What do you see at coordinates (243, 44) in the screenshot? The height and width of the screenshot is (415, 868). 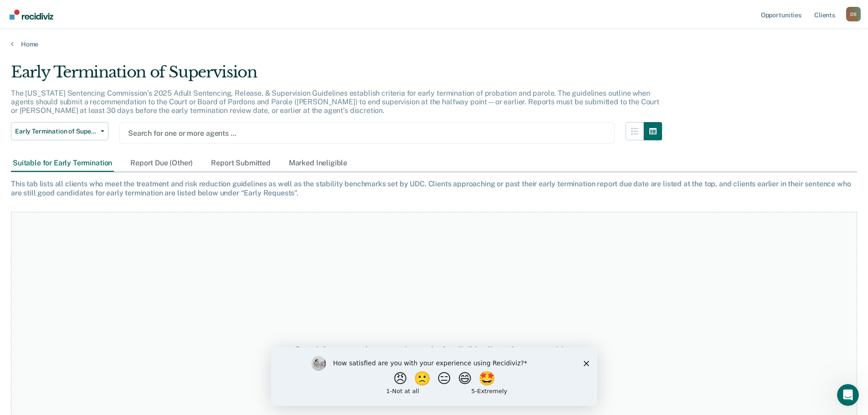 I see `div: 5 - Extremely` at bounding box center [243, 44].